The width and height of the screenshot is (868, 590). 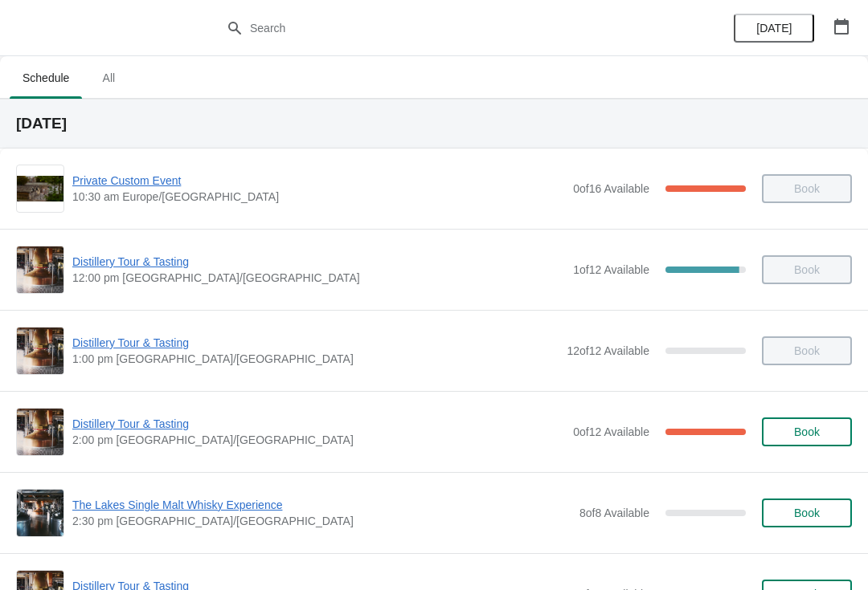 What do you see at coordinates (41, 270) in the screenshot?
I see `img: Distillery Tour & Tasting | | 12:00 pm Europe/London` at bounding box center [41, 270].